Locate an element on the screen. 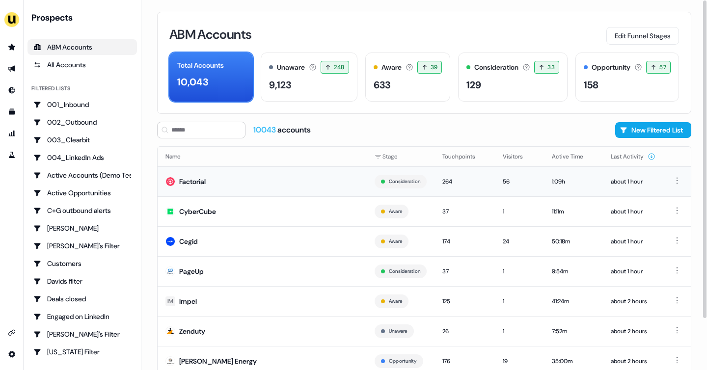 Image resolution: width=707 pixels, height=370 pixels. div: Davids filter is located at coordinates (82, 282).